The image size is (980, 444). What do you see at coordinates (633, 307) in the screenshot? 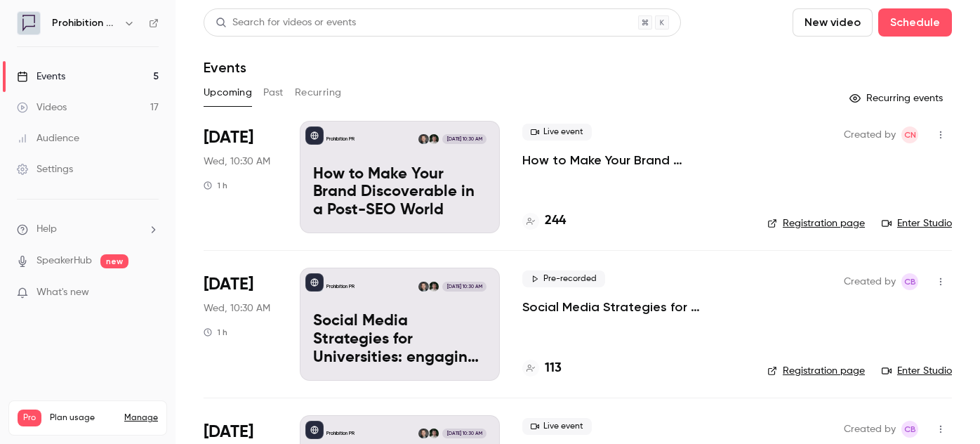
I see `a: Social Media Strategies for Universities: engaging the new student cohort` at bounding box center [633, 307].